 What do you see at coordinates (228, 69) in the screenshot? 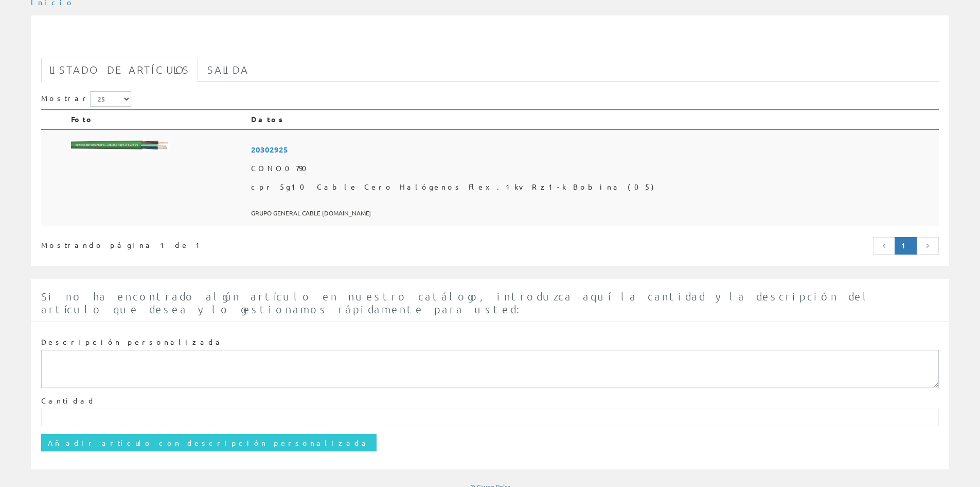
I see `a: Salida` at bounding box center [228, 69].